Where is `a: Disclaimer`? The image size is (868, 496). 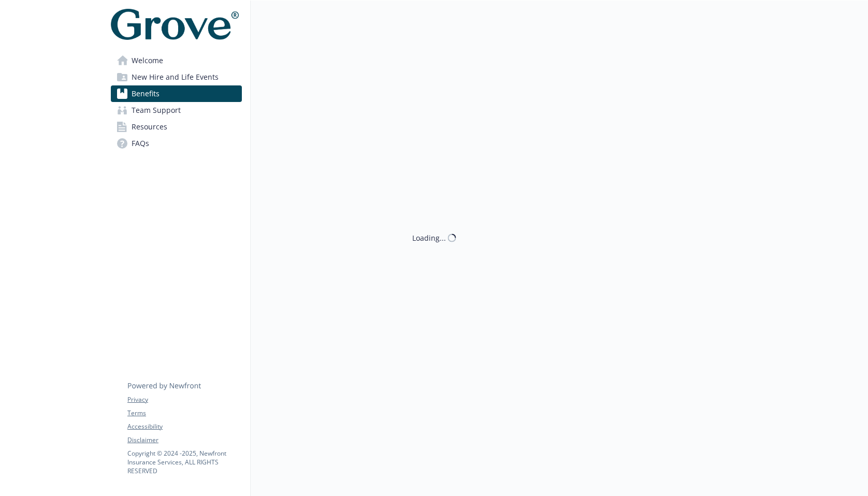
a: Disclaimer is located at coordinates (184, 440).